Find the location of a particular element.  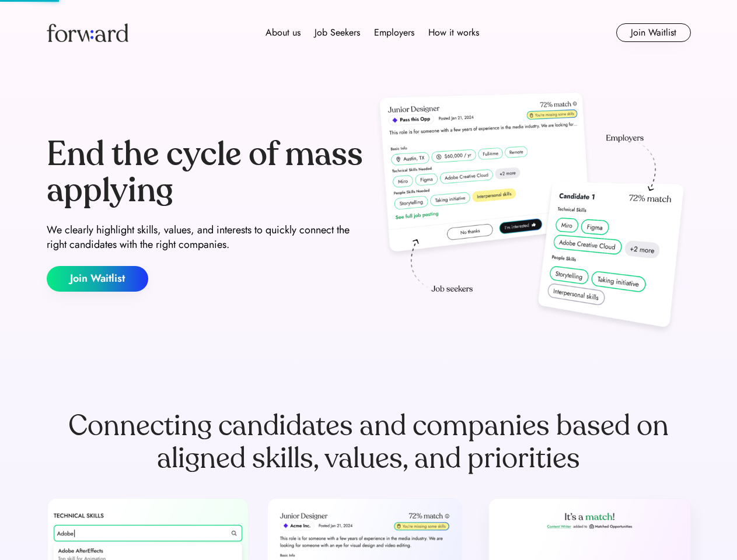

div: About us is located at coordinates (283, 33).